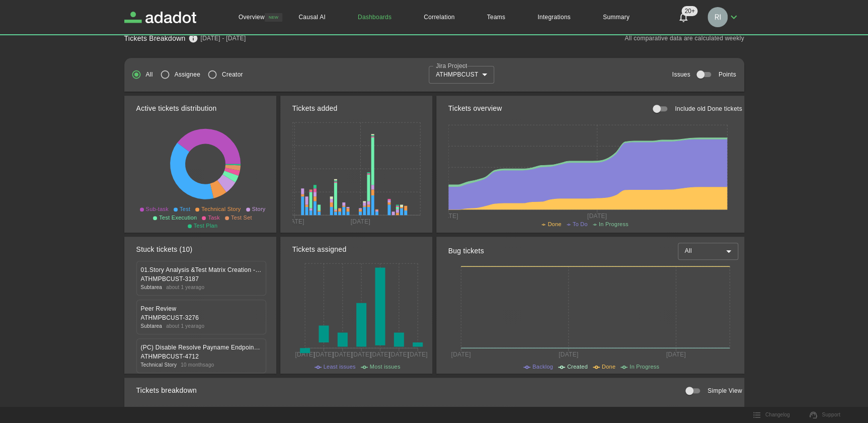 This screenshot has height=423, width=868. Describe the element at coordinates (772, 415) in the screenshot. I see `button: Changelog` at that location.